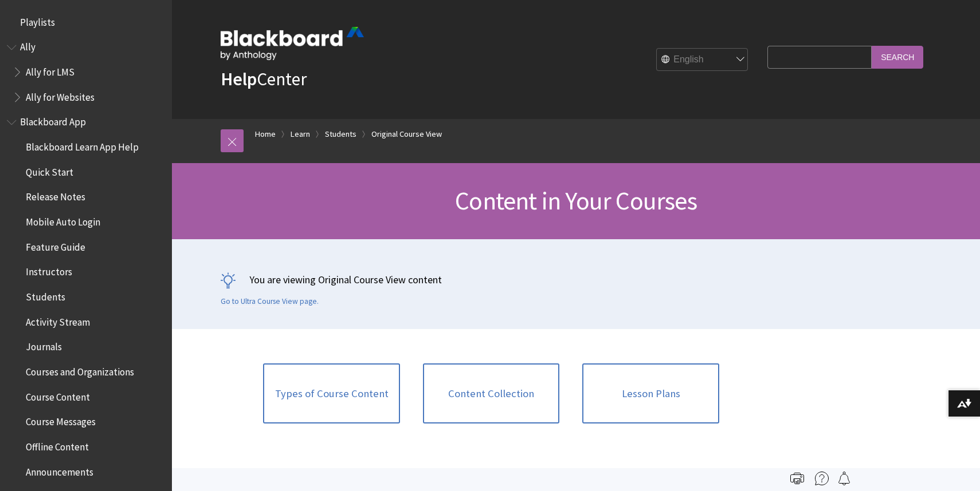 Image resolution: width=980 pixels, height=491 pixels. I want to click on nav: Book outline for Anthology Ally Help, so click(86, 72).